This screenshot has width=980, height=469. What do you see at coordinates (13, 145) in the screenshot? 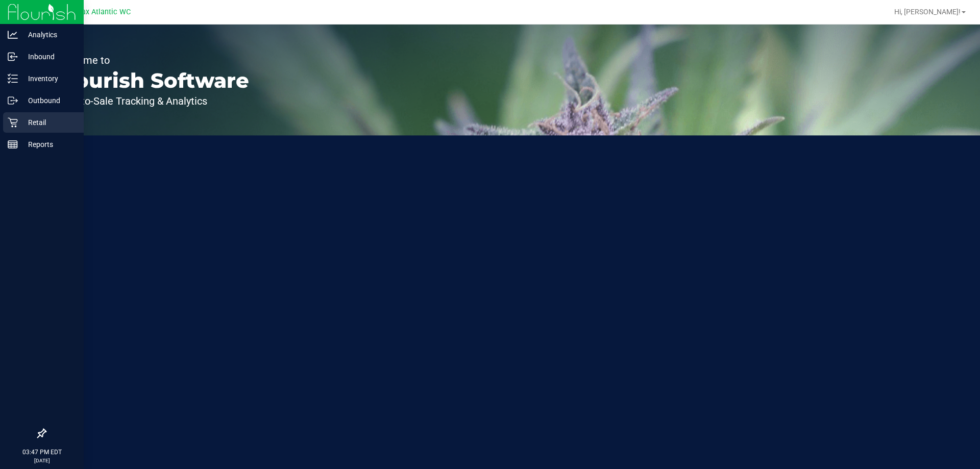
I see `inline-svg: Reports` at bounding box center [13, 145].